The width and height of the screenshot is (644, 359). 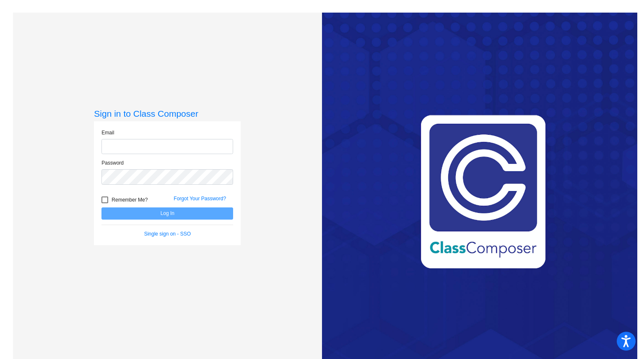 What do you see at coordinates (167, 234) in the screenshot?
I see `a: Single sign on - SSO` at bounding box center [167, 234].